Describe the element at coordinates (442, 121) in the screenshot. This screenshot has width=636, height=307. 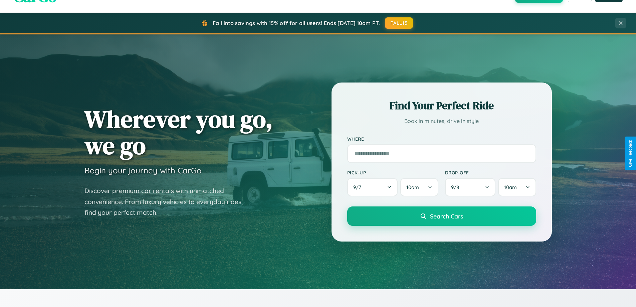
I see `p: Book in minutes, drive in style` at that location.